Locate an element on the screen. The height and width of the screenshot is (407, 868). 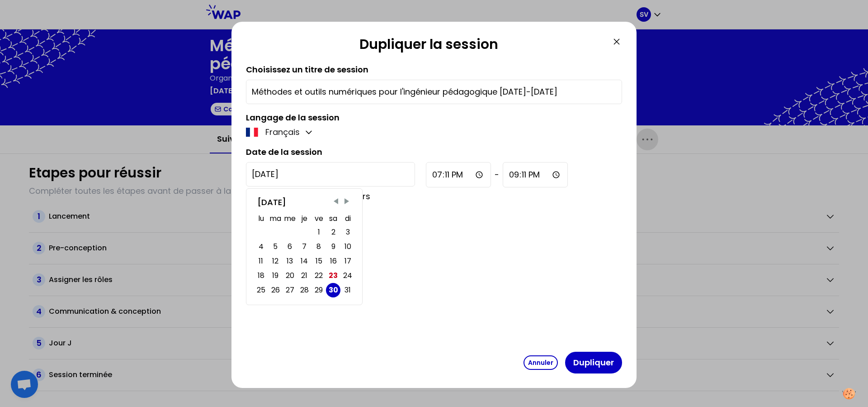
div: 16 is located at coordinates (333, 261).